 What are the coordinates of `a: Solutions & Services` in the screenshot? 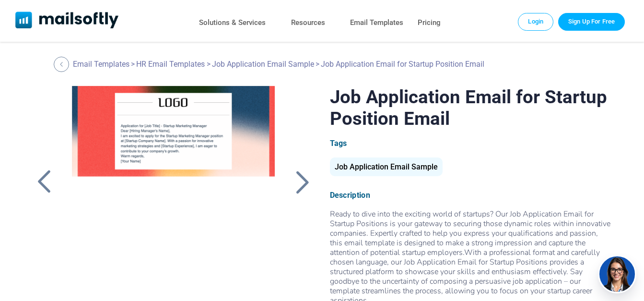 It's located at (232, 23).